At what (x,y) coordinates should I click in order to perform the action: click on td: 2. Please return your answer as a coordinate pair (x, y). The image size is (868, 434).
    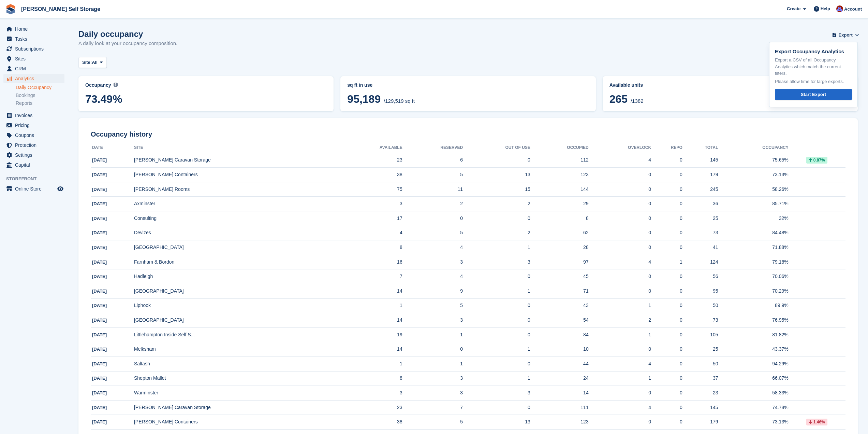
    Looking at the image, I should click on (496, 204).